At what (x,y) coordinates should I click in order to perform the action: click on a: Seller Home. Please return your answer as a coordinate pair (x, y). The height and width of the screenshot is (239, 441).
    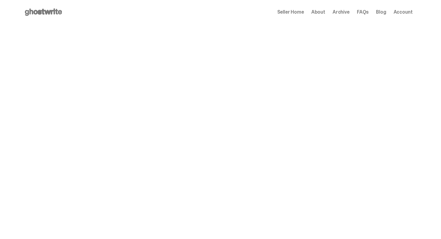
    Looking at the image, I should click on (290, 12).